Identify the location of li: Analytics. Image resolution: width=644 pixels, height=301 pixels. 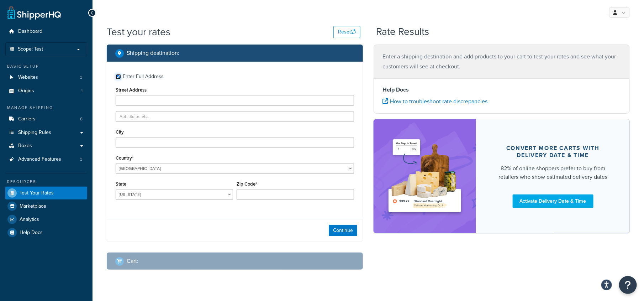
(46, 219).